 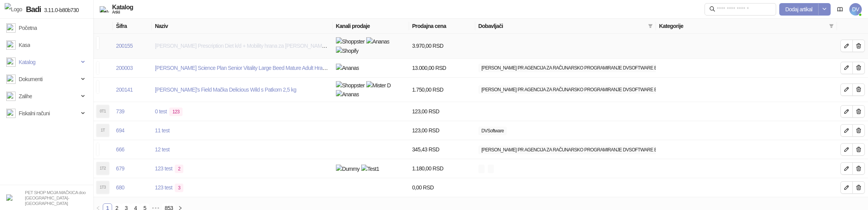 I want to click on a: 680, so click(x=120, y=188).